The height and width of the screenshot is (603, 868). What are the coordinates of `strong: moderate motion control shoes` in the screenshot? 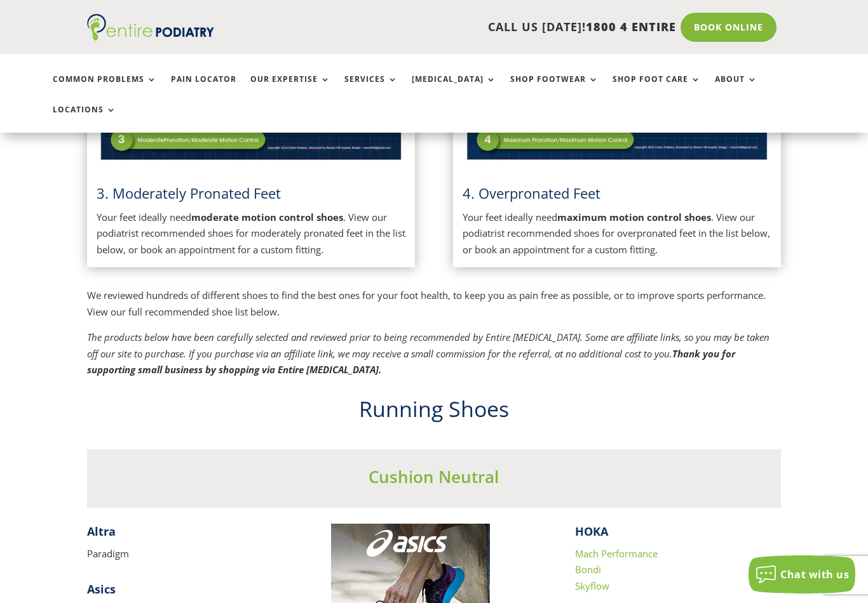 It's located at (267, 217).